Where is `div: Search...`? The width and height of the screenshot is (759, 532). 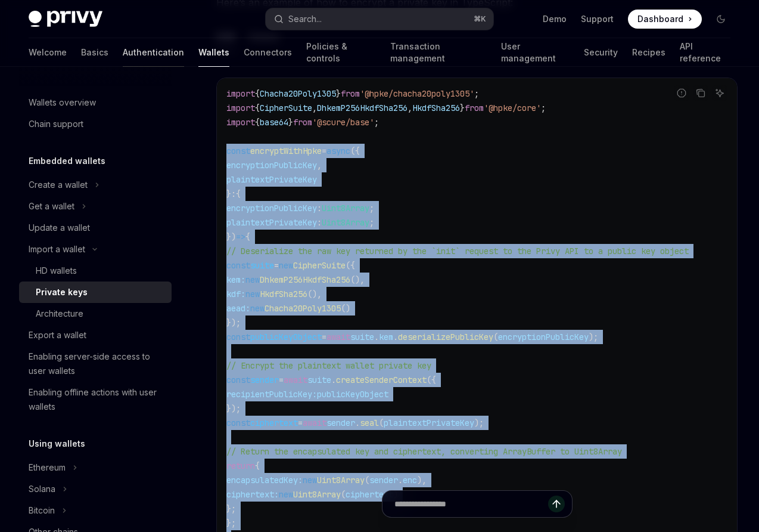 div: Search... is located at coordinates (305, 19).